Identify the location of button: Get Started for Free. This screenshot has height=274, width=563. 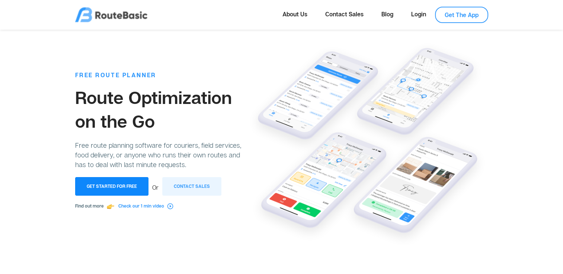
(112, 187).